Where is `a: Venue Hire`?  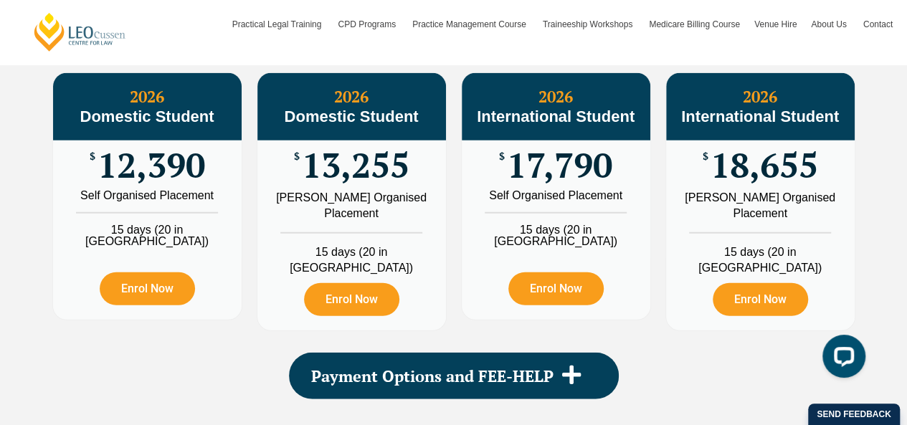
a: Venue Hire is located at coordinates (775, 24).